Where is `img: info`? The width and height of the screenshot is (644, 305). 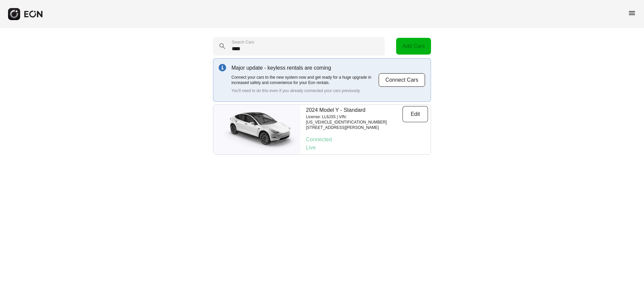
img: info is located at coordinates (222, 68).